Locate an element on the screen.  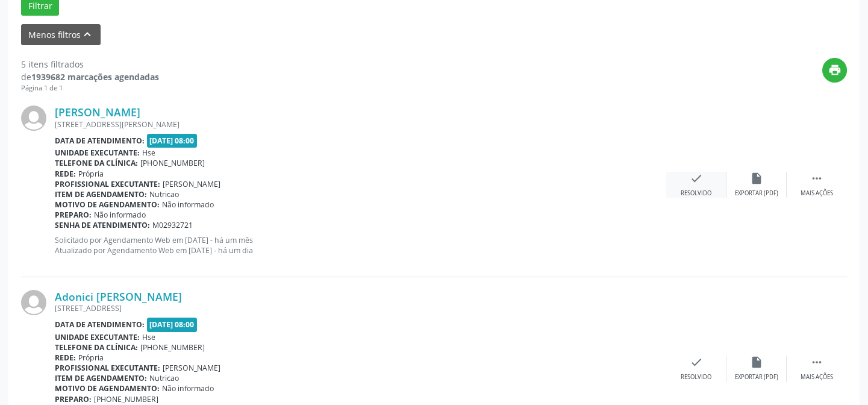
div: Página 1 de 1 is located at coordinates (90, 88).